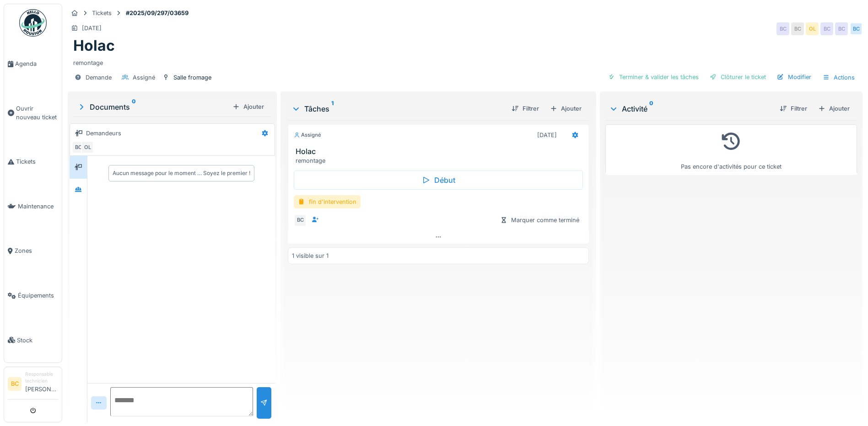 This screenshot has height=426, width=868. I want to click on div: Responsable technicien, so click(42, 378).